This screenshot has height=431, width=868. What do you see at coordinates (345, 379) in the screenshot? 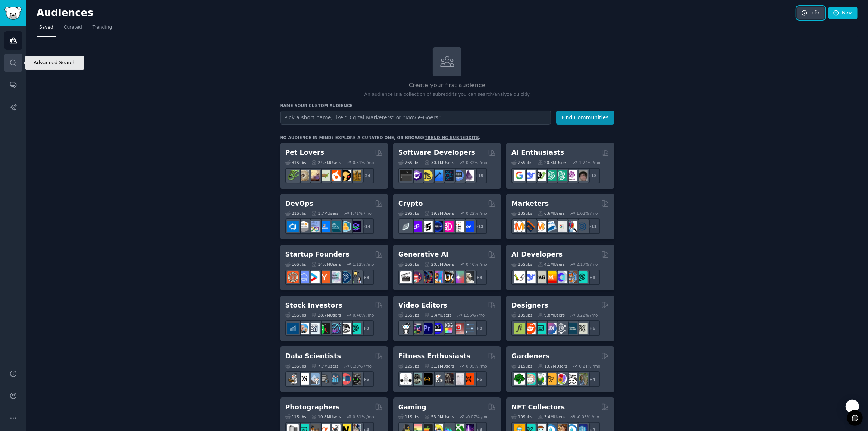
I see `img: datasets` at bounding box center [345, 379].